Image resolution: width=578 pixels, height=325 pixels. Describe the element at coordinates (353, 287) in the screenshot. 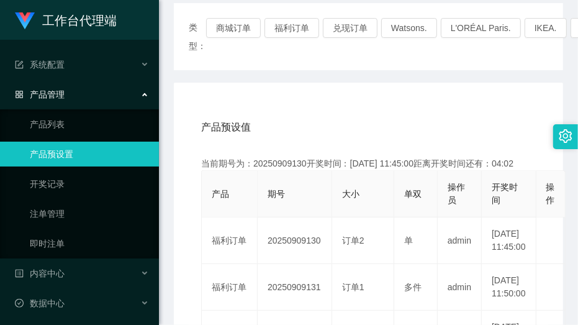

I see `span: 订单1` at that location.